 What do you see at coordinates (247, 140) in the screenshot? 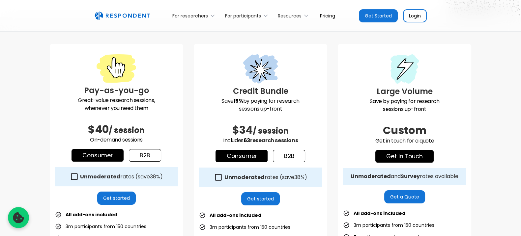
I see `span: 63` at bounding box center [247, 140].